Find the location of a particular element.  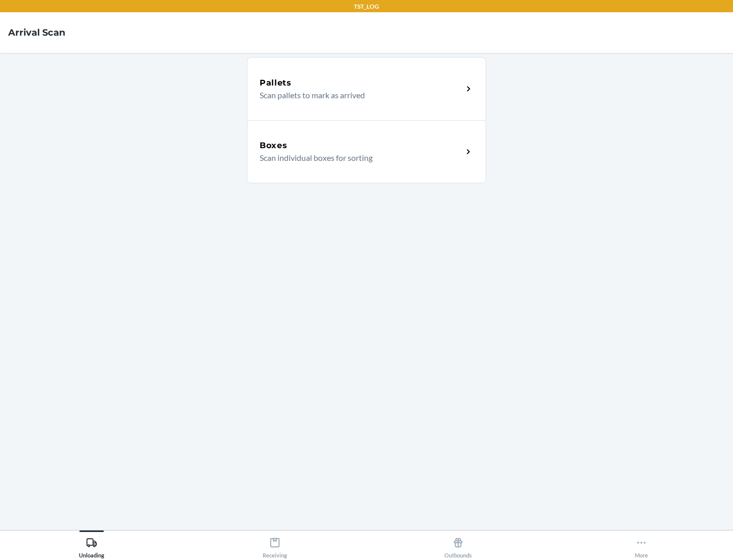

button: Outbounds is located at coordinates (458, 545).